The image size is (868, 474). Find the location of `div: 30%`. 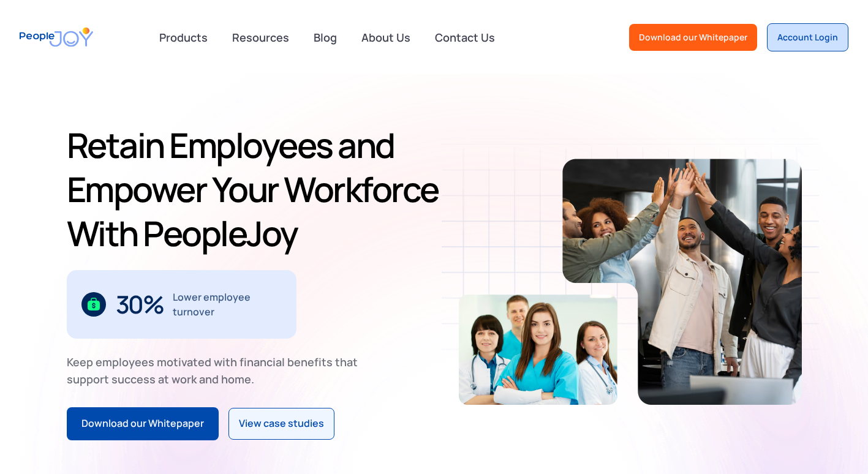

div: 30% is located at coordinates (140, 304).